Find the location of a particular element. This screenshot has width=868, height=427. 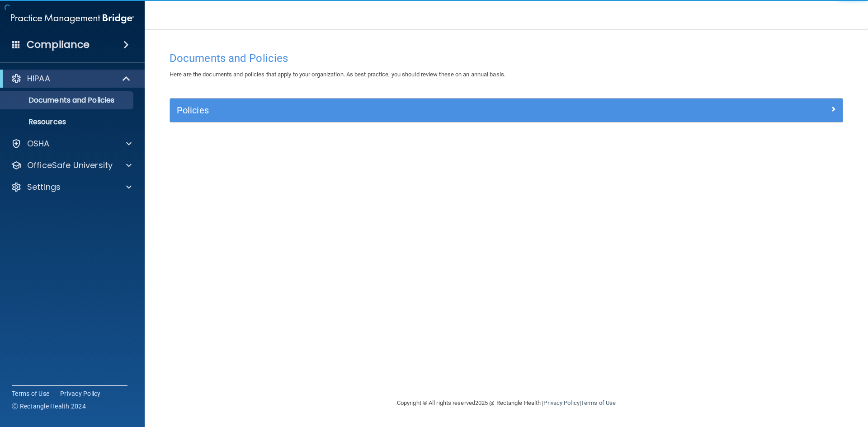

p: HIPAA is located at coordinates (39, 79).